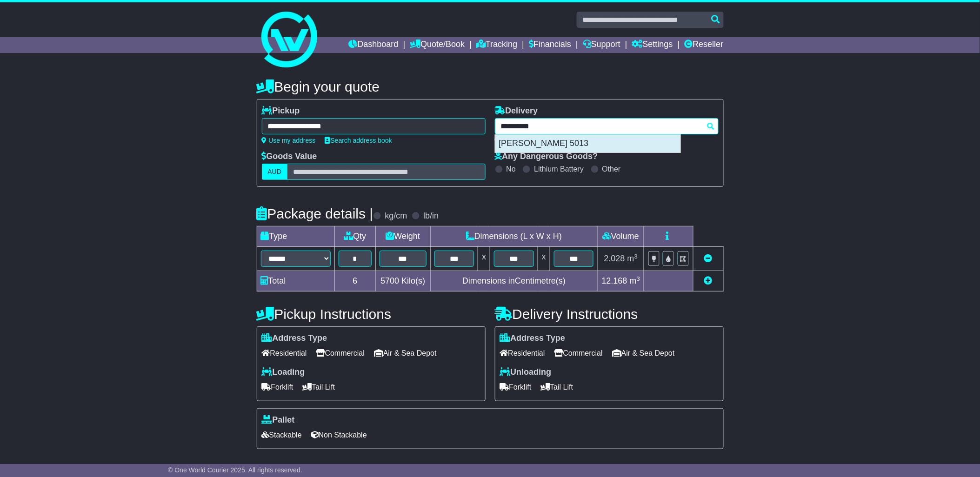 The height and width of the screenshot is (477, 980). I want to click on span: 5700, so click(390, 281).